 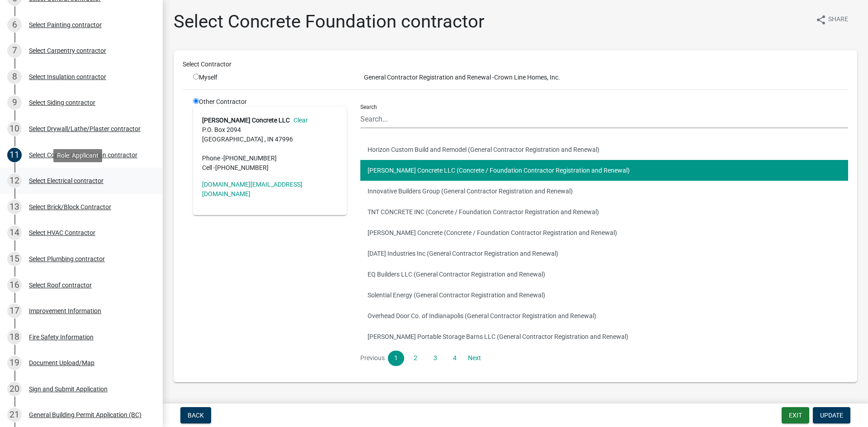 What do you see at coordinates (60, 285) in the screenshot?
I see `div: Select Roof contractor` at bounding box center [60, 285].